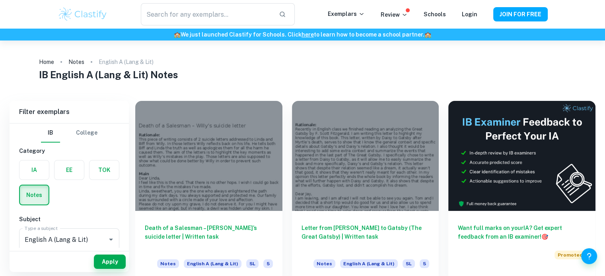 The width and height of the screenshot is (605, 276). Describe the element at coordinates (469, 14) in the screenshot. I see `a: Login` at that location.